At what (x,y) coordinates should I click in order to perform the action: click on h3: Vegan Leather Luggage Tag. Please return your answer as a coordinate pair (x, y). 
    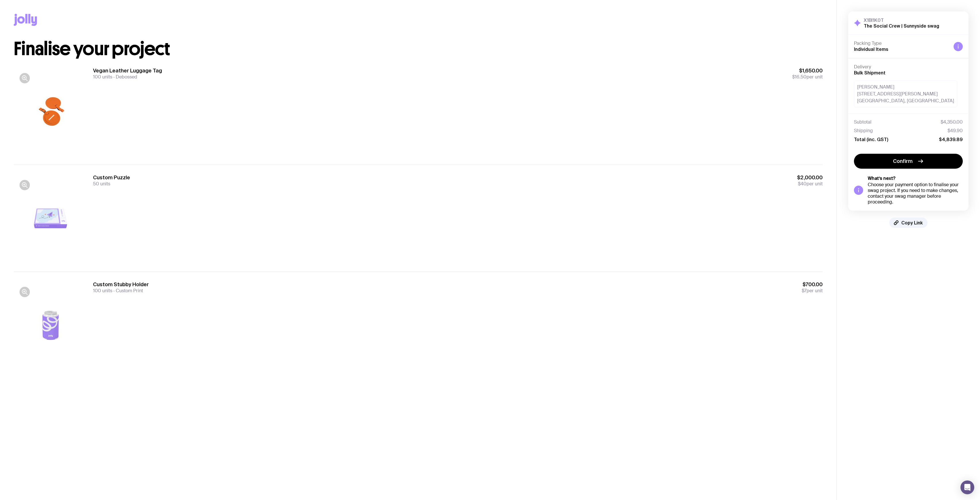
    Looking at the image, I should click on (127, 71).